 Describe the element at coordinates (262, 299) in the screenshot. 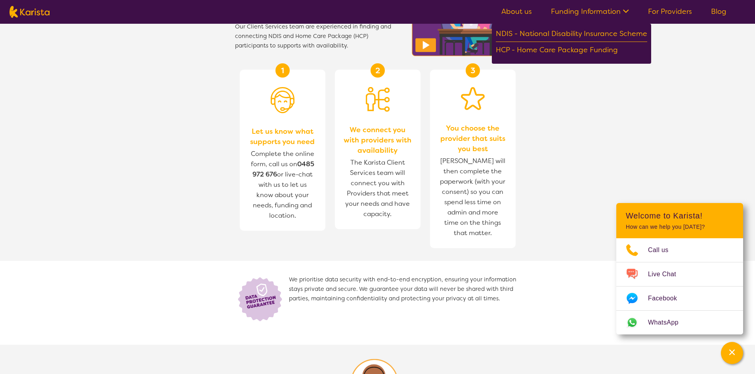

I see `img: Lock icon` at that location.